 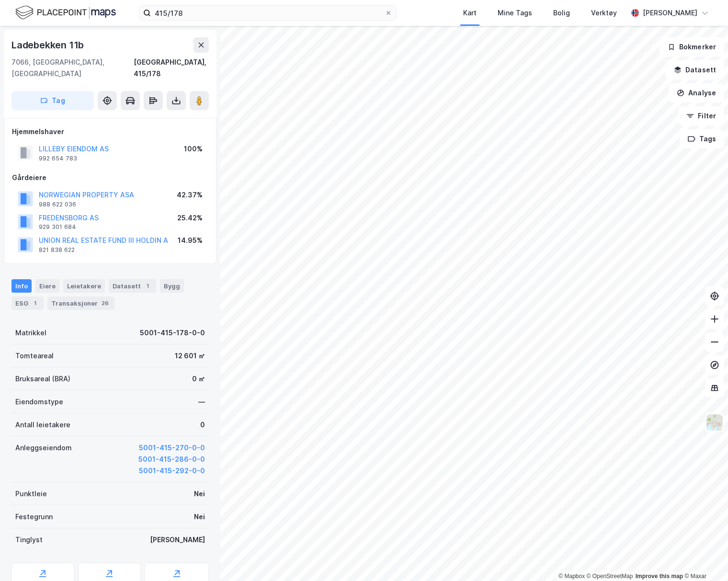 What do you see at coordinates (697, 93) in the screenshot?
I see `button: Analyse` at bounding box center [697, 93].